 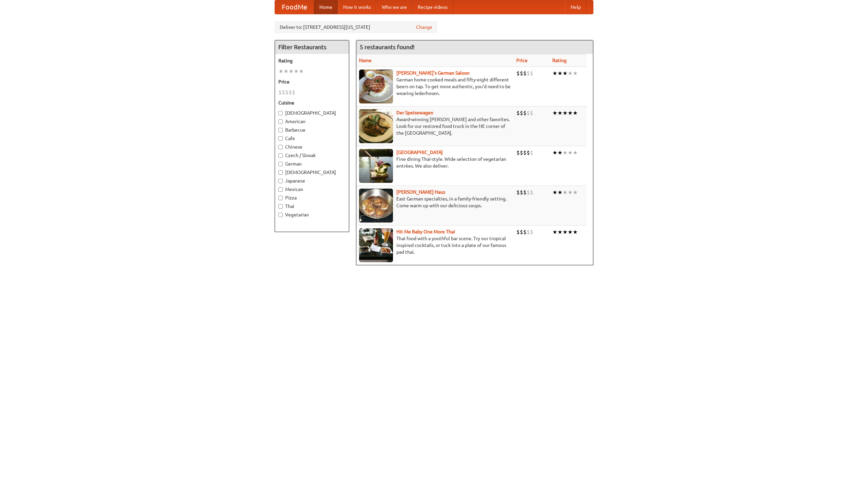 What do you see at coordinates (281, 189) in the screenshot?
I see `input: Mexican` at bounding box center [281, 189].